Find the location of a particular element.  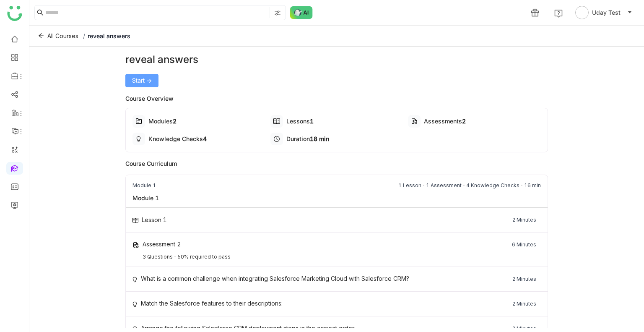

img: ask-buddy-normal.svg is located at coordinates (302, 12).